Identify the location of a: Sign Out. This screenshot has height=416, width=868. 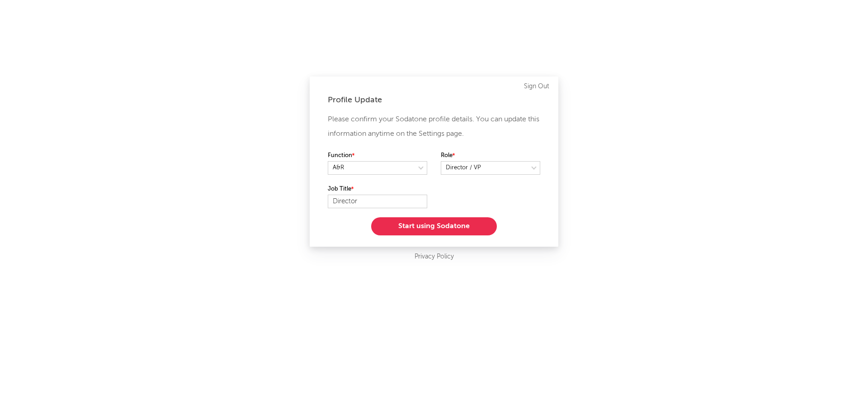
(537, 87).